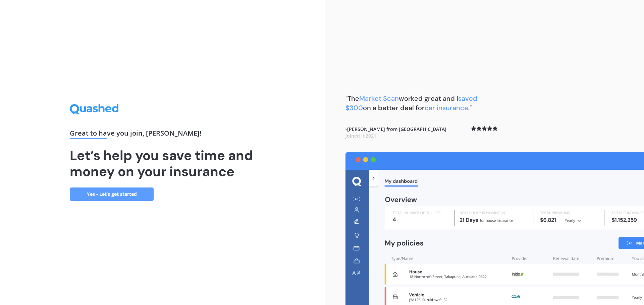 Image resolution: width=644 pixels, height=305 pixels. What do you see at coordinates (495, 229) in the screenshot?
I see `img: dashboard.webp` at bounding box center [495, 229].